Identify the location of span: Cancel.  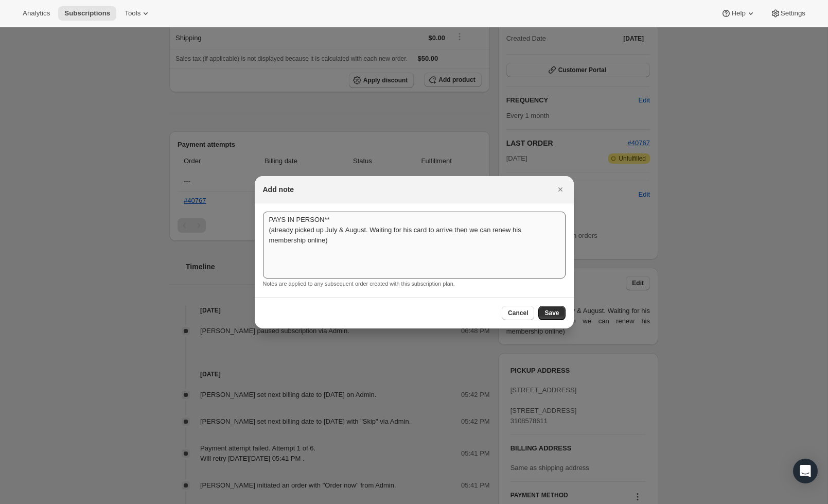
(518, 313).